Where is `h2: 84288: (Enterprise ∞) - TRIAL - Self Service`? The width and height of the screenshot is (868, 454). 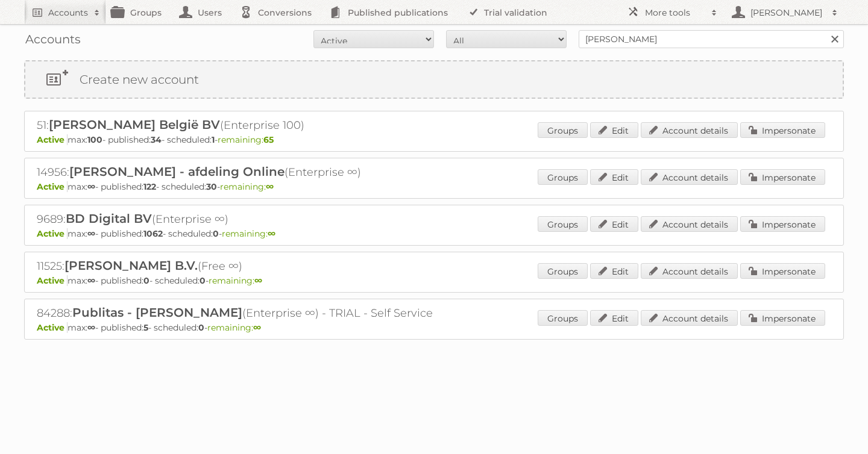
h2: 84288: (Enterprise ∞) - TRIAL - Self Service is located at coordinates (248, 313).